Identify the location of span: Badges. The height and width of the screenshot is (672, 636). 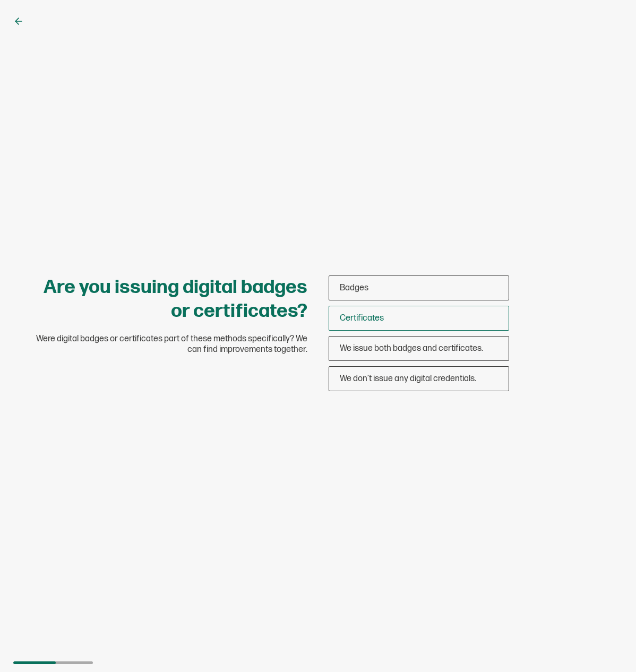
(354, 287).